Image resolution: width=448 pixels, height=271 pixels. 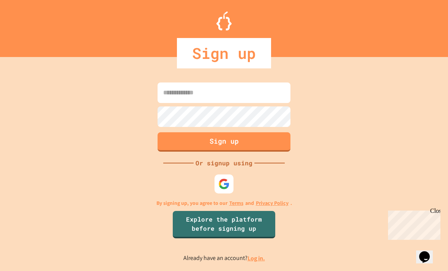 I want to click on div: Chat with us now!Close, so click(x=28, y=25).